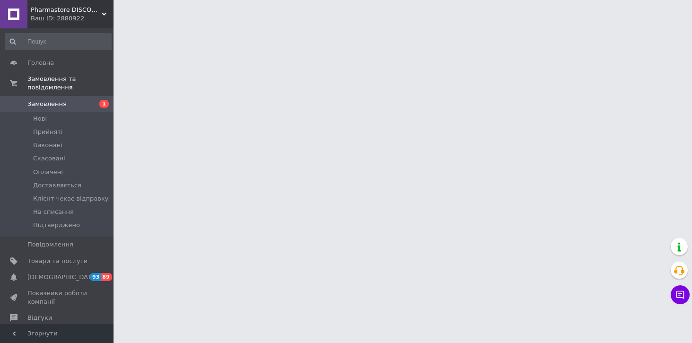 Image resolution: width=692 pixels, height=343 pixels. I want to click on span: Відгуки, so click(40, 318).